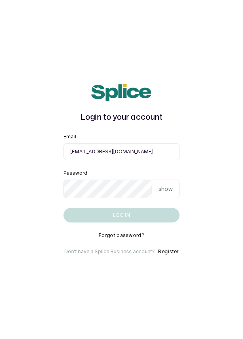 The height and width of the screenshot is (339, 243). Describe the element at coordinates (70, 137) in the screenshot. I see `label: Email` at that location.